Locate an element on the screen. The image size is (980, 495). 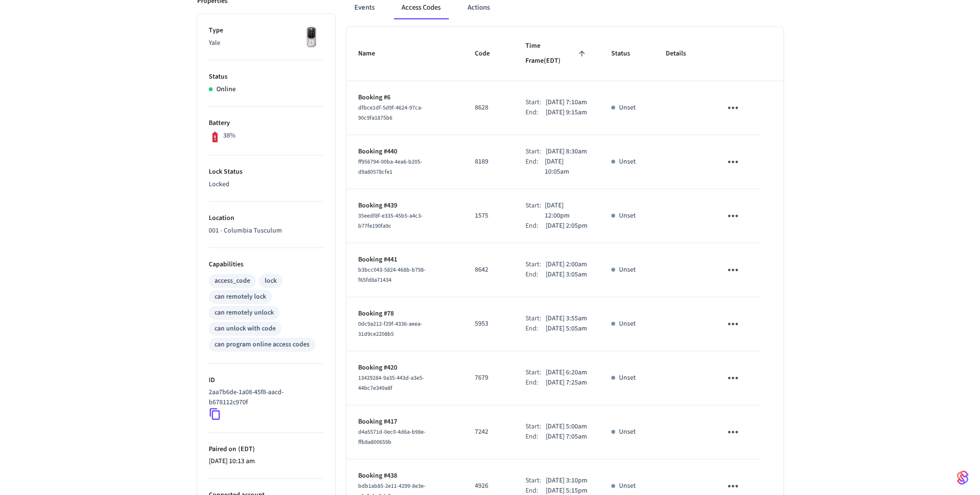
span: ff956794-00ba-4ea6-b205-d9a80578cfe1 is located at coordinates (390, 167).